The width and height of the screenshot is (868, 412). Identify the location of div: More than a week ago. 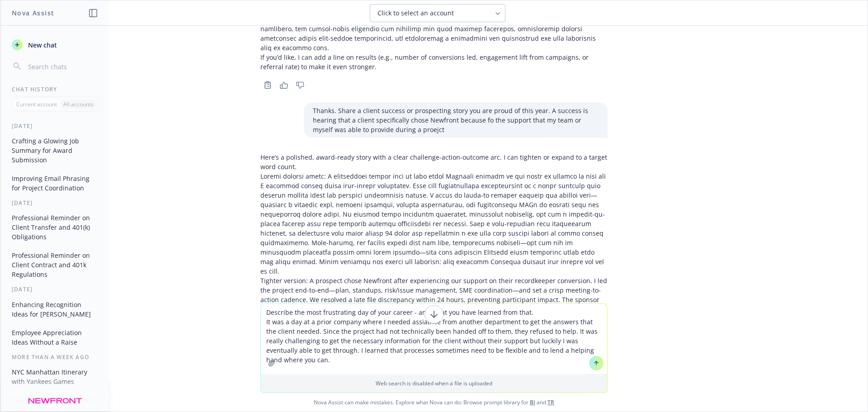
(55, 356).